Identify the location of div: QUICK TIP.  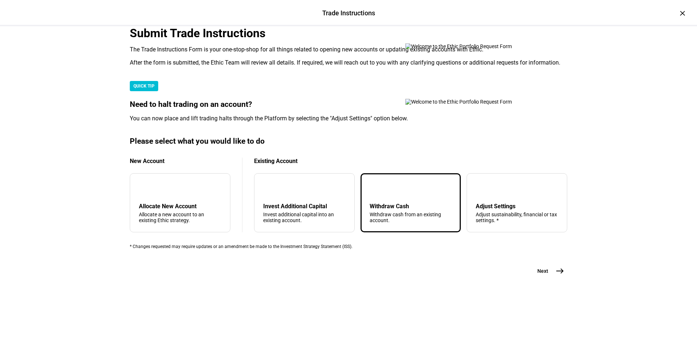
(144, 86).